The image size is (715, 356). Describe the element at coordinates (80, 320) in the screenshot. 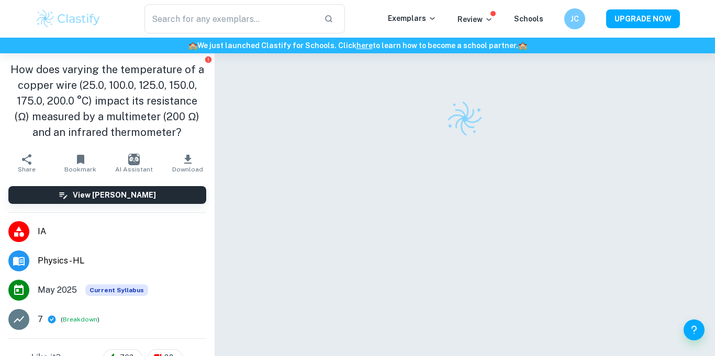

I see `button: Breakdown` at that location.